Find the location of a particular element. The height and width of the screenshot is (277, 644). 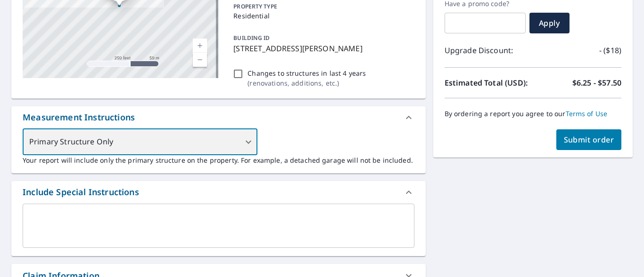

a: Terms of Use is located at coordinates (586, 114).